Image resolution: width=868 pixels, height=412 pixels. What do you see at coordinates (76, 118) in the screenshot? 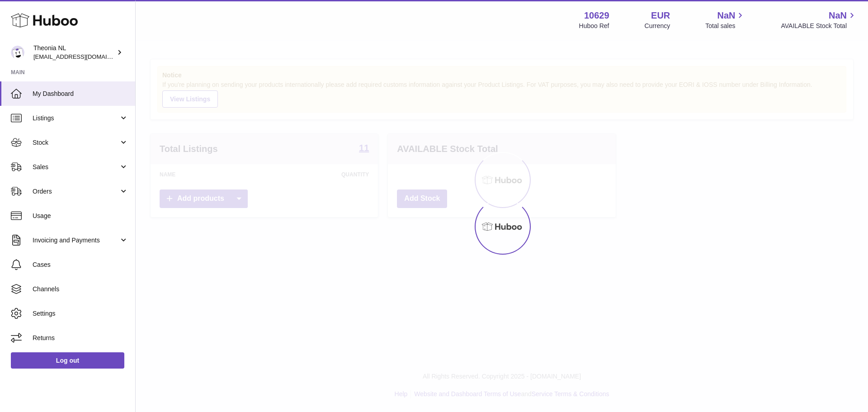
I see `span: Listings` at bounding box center [76, 118].